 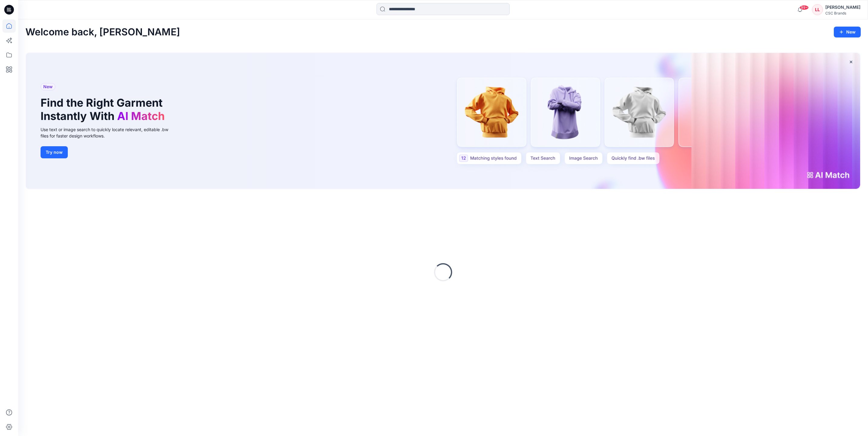 I want to click on h1: Find the Right Garment Instantly With, so click(x=104, y=109).